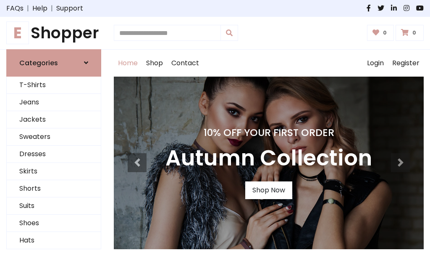  Describe the element at coordinates (406, 63) in the screenshot. I see `a: Register` at that location.